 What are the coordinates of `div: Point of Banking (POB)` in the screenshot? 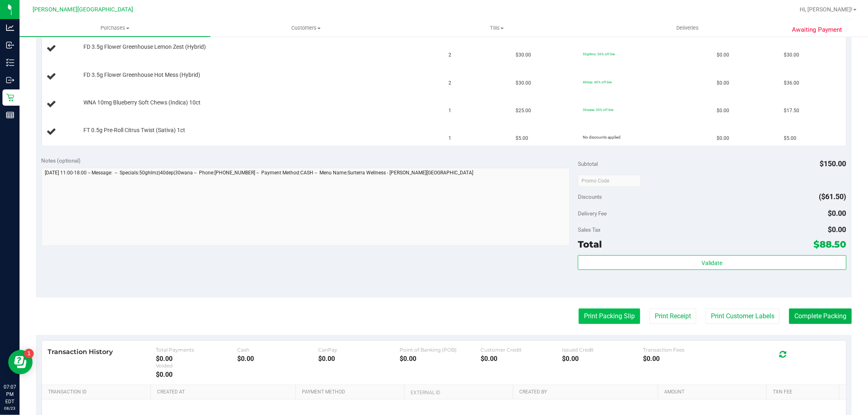 It's located at (440, 350).